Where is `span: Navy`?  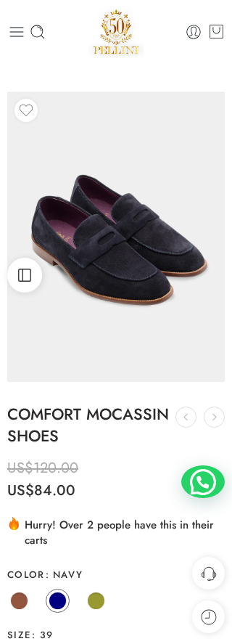 span: Navy is located at coordinates (64, 574).